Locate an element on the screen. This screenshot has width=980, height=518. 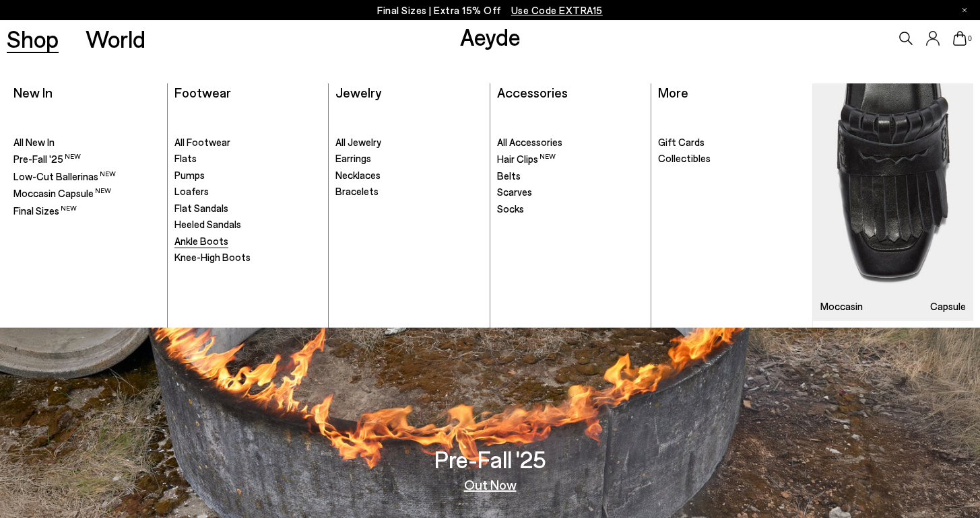
a: Final Sizes is located at coordinates (87, 211).